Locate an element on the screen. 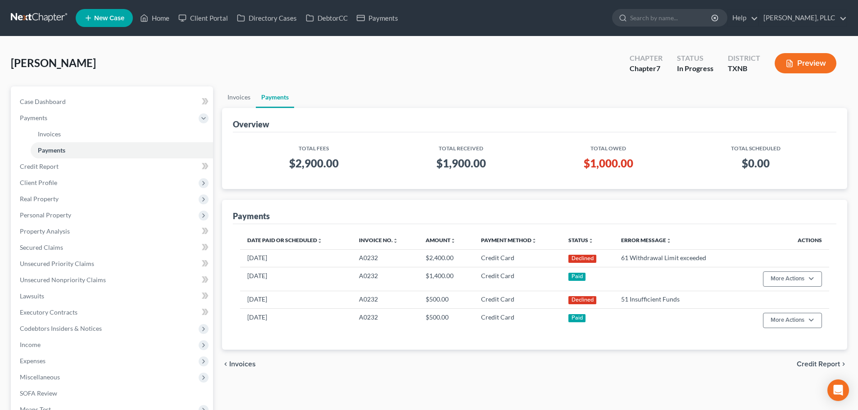 The height and width of the screenshot is (410, 858). input: Search by name... is located at coordinates (671, 18).